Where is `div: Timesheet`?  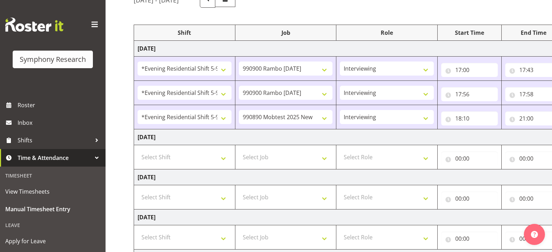
div: Timesheet is located at coordinates (53, 175).